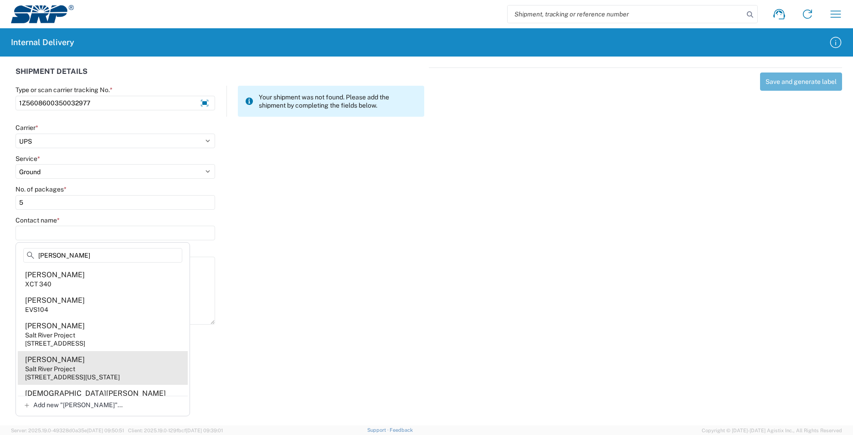  I want to click on span: Your shipment was not found. Please add the shipment by completing the fields below., so click(338, 101).